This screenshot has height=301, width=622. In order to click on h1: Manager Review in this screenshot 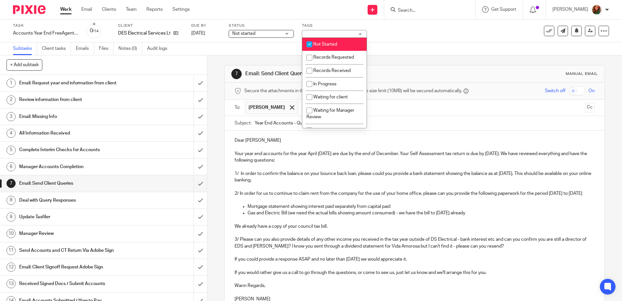, I will do `click(75, 233)`.